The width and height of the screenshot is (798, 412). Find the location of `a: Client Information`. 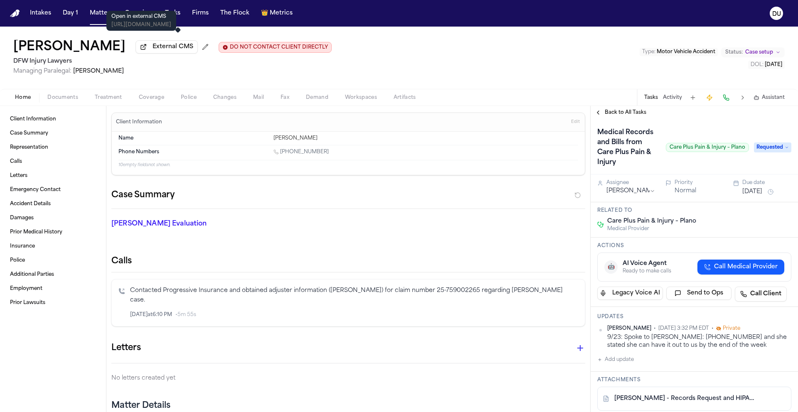

a: Client Information is located at coordinates (53, 119).